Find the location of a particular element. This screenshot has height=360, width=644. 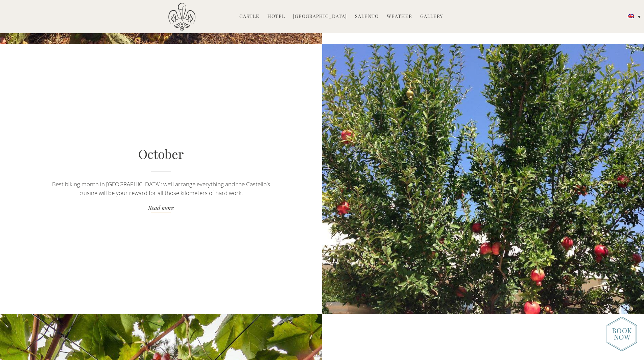

img: Castello di Ugento is located at coordinates (182, 17).